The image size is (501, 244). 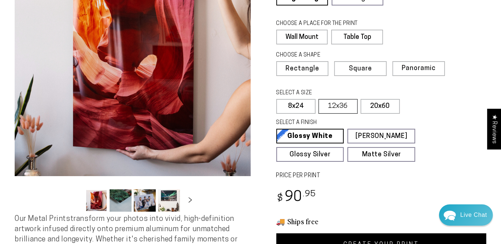 What do you see at coordinates (381, 154) in the screenshot?
I see `a: Matte Silver` at bounding box center [381, 154].